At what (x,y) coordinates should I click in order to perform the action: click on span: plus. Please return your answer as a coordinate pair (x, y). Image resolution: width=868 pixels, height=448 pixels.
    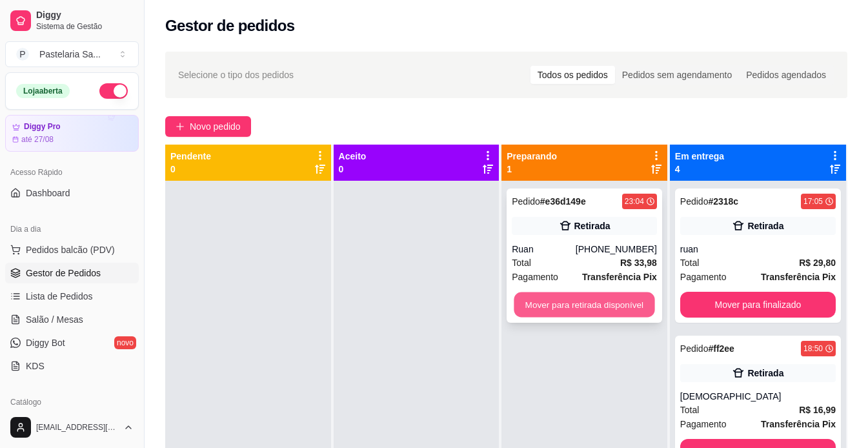
    Looking at the image, I should click on (180, 127).